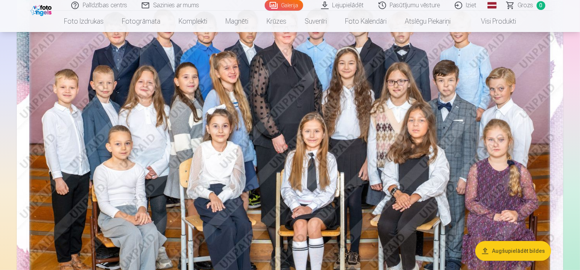  Describe the element at coordinates (193, 21) in the screenshot. I see `a: Komplekti` at that location.